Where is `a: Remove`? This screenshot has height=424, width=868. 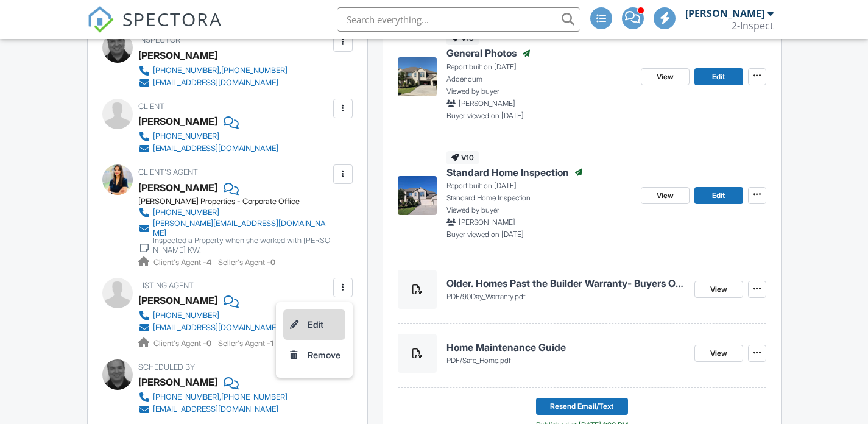
a: Remove is located at coordinates (315, 356).